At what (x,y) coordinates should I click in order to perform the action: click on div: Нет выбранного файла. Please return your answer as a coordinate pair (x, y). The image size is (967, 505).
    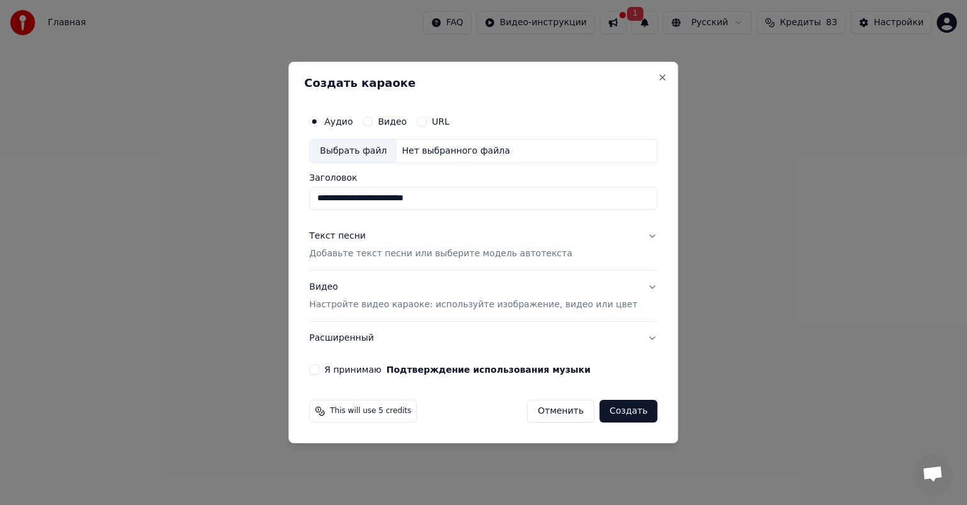
    Looking at the image, I should click on (456, 151).